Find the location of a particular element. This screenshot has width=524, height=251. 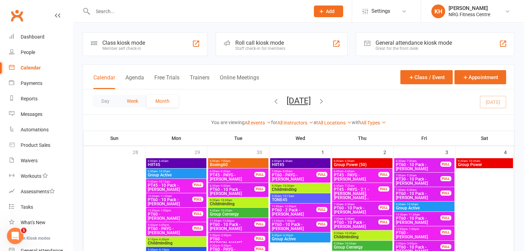

a: Clubworx is located at coordinates (17, 16).